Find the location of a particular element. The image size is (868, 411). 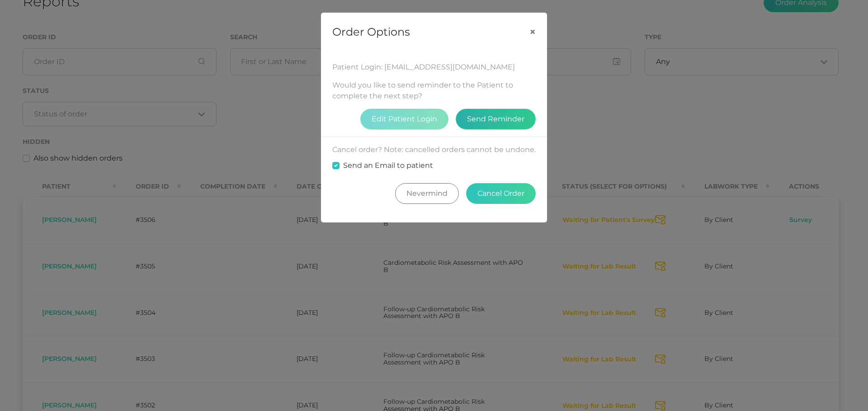

button: Nevermind is located at coordinates (427, 193).